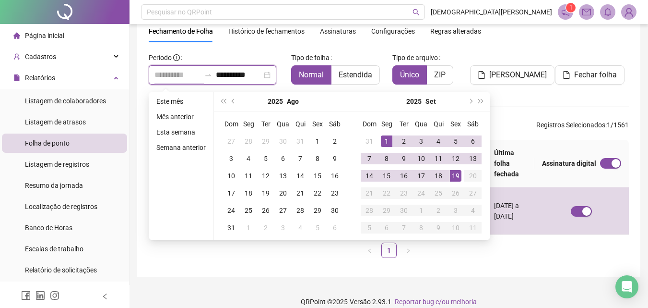 The height and width of the screenshot is (308, 648). What do you see at coordinates (404, 210) in the screenshot?
I see `td: 2025-09-30` at bounding box center [404, 210].